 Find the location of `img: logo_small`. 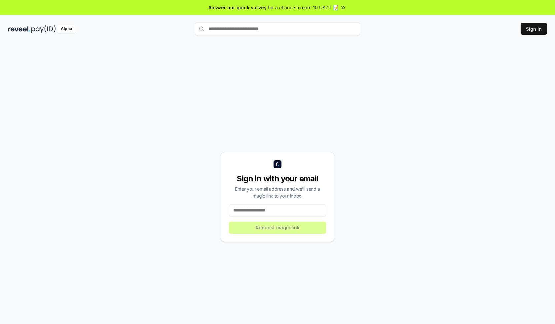

img: logo_small is located at coordinates (278, 164).